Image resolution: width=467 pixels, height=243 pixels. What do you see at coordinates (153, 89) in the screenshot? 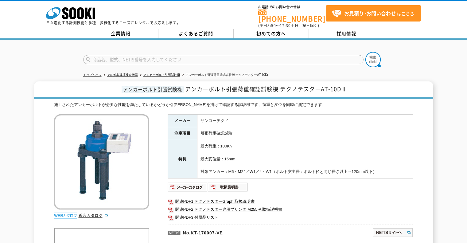
I see `span: アンカーボルト引張試験機` at bounding box center [153, 89].